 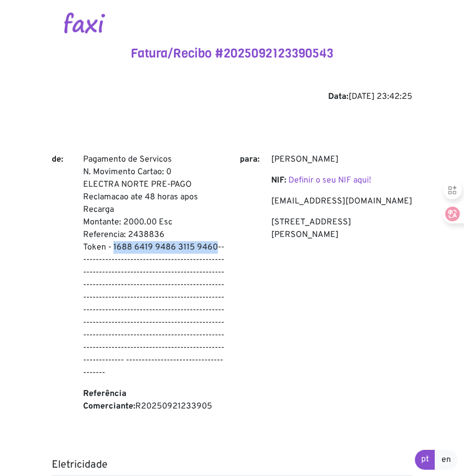 I want to click on b: Data:, so click(x=338, y=97).